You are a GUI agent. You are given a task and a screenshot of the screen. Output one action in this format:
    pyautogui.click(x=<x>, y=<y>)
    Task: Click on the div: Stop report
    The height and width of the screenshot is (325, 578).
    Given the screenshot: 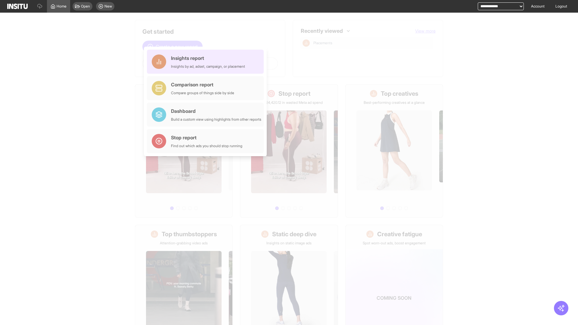 What is the action you would take?
    pyautogui.click(x=206, y=138)
    